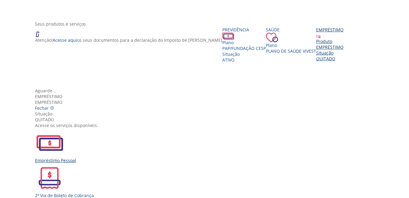 The height and width of the screenshot is (198, 409). Describe the element at coordinates (207, 119) in the screenshot. I see `div: QUITADO` at that location.